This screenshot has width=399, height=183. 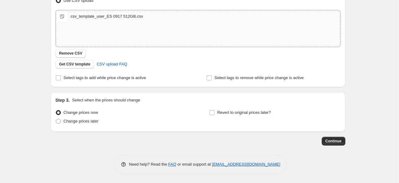 What do you see at coordinates (334, 141) in the screenshot?
I see `button: Continue` at bounding box center [334, 141].